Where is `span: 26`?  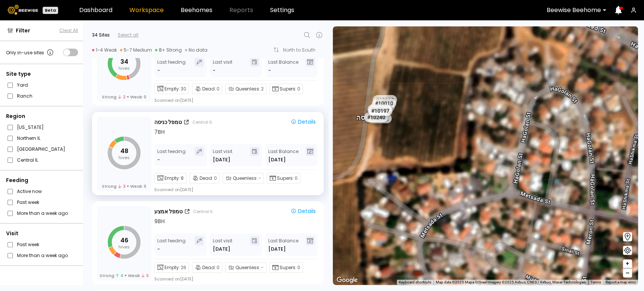
span: 26 is located at coordinates (184, 268).